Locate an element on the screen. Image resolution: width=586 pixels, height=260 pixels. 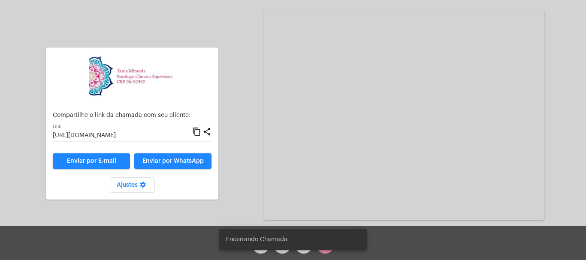
button: Ajustes is located at coordinates (132, 185).